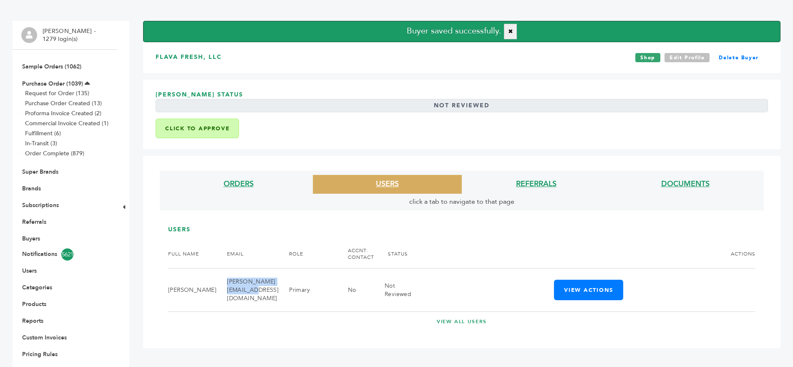  I want to click on a: Buyers, so click(31, 238).